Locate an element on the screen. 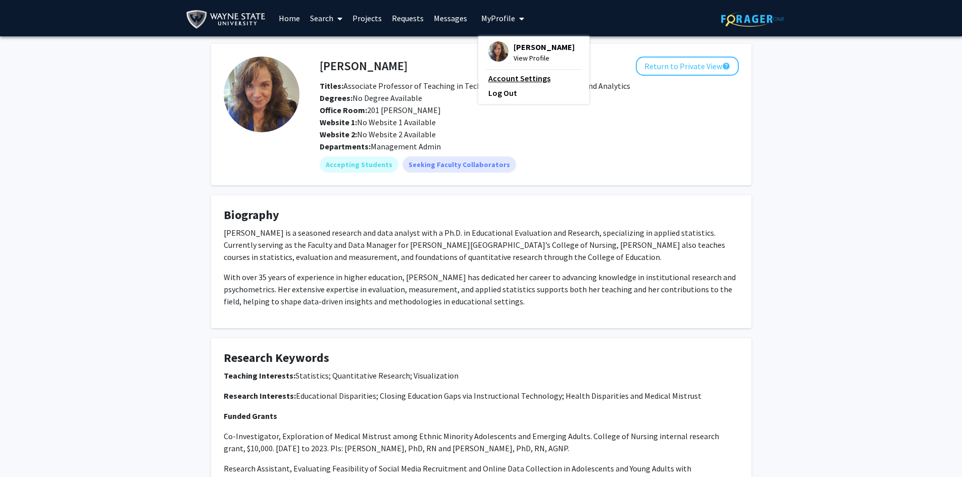 Image resolution: width=962 pixels, height=477 pixels. mat-icon: help is located at coordinates (726, 66).